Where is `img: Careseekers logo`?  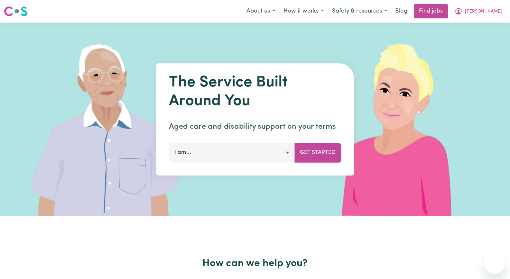 img: Careseekers logo is located at coordinates (16, 11).